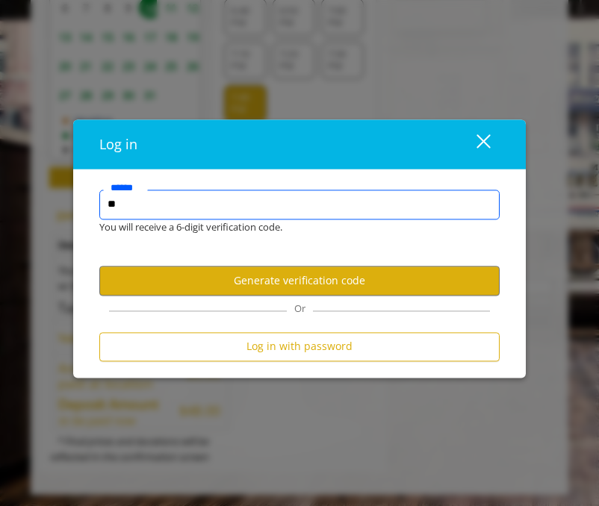 This screenshot has width=599, height=506. Describe the element at coordinates (299, 346) in the screenshot. I see `button: Log in with password` at that location.